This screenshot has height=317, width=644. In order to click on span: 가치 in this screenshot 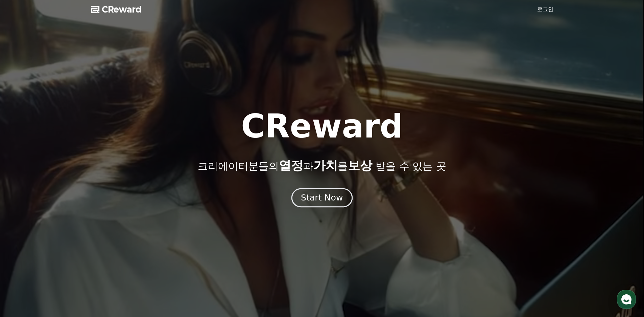, I will do `click(326, 165)`.